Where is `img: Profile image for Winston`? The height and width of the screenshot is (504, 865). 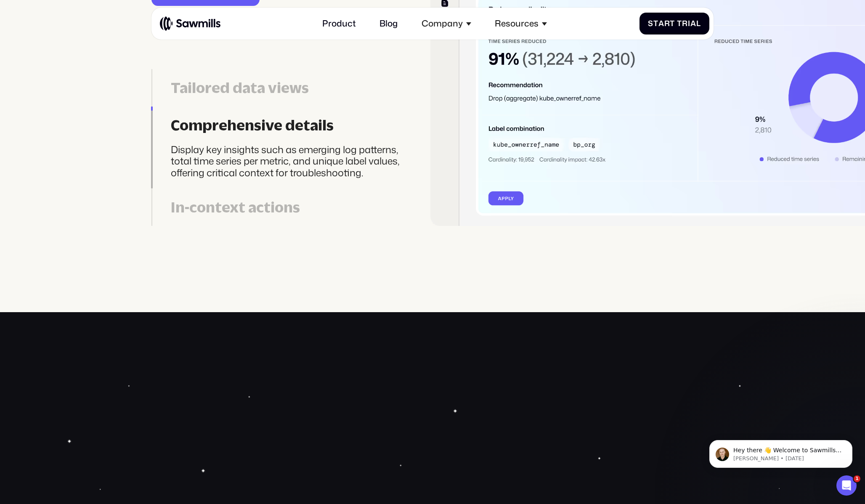
img: Profile image for Winston is located at coordinates (25, 32).